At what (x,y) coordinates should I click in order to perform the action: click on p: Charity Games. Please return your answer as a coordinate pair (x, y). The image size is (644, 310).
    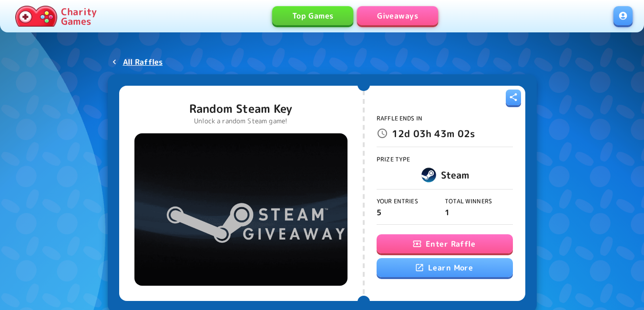
    Looking at the image, I should click on (78, 16).